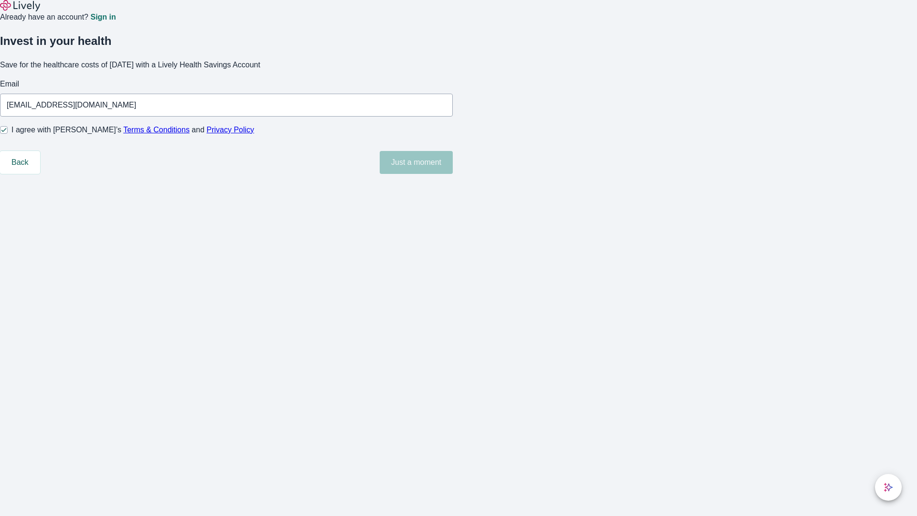 Image resolution: width=917 pixels, height=516 pixels. Describe the element at coordinates (888, 487) in the screenshot. I see `button: chat` at that location.